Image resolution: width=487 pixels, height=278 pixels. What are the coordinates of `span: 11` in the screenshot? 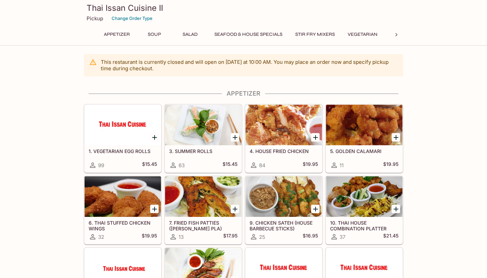 It's located at (341, 165).